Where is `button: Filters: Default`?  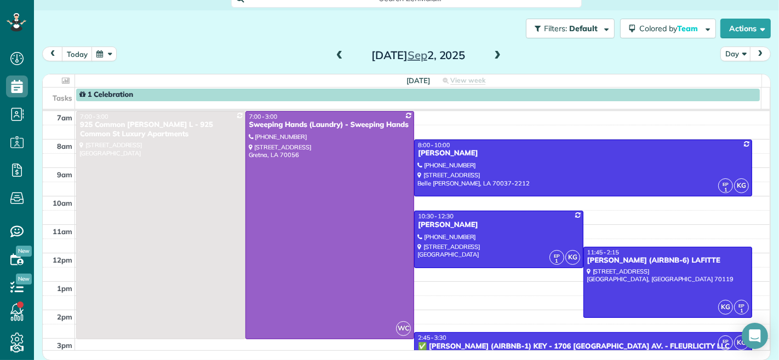
button: Filters: Default is located at coordinates (570, 28).